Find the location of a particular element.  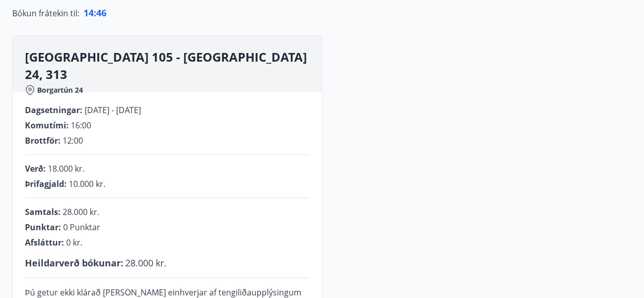

span: 10.000 kr. is located at coordinates (87, 184).